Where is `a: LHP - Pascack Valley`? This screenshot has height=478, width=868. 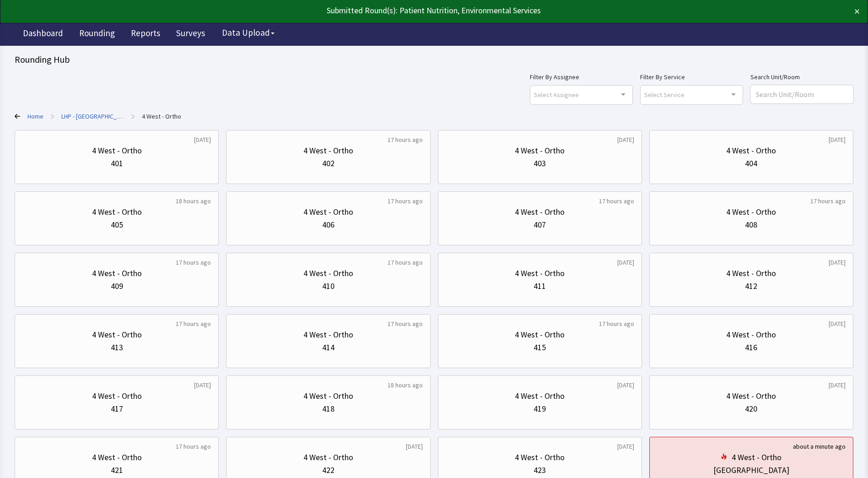
a: LHP - Pascack Valley is located at coordinates (92, 116).